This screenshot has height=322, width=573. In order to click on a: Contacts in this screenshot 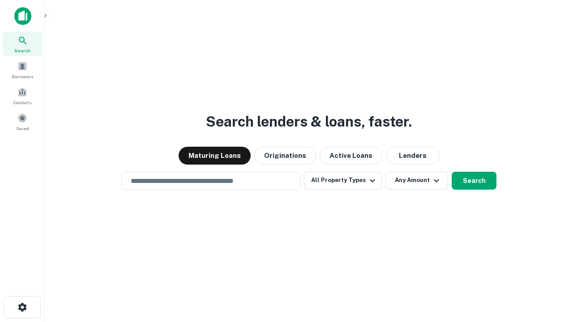, I will do `click(22, 96)`.